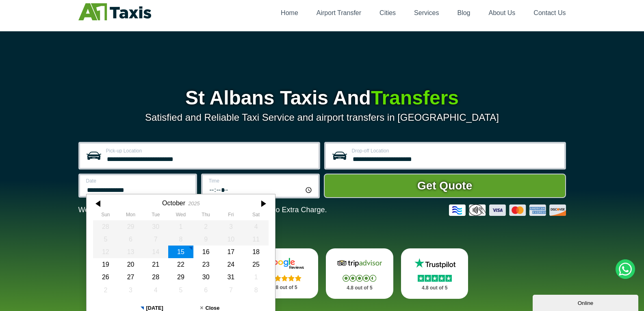 This screenshot has height=311, width=644. I want to click on h1: St Albans Taxis And, so click(322, 98).